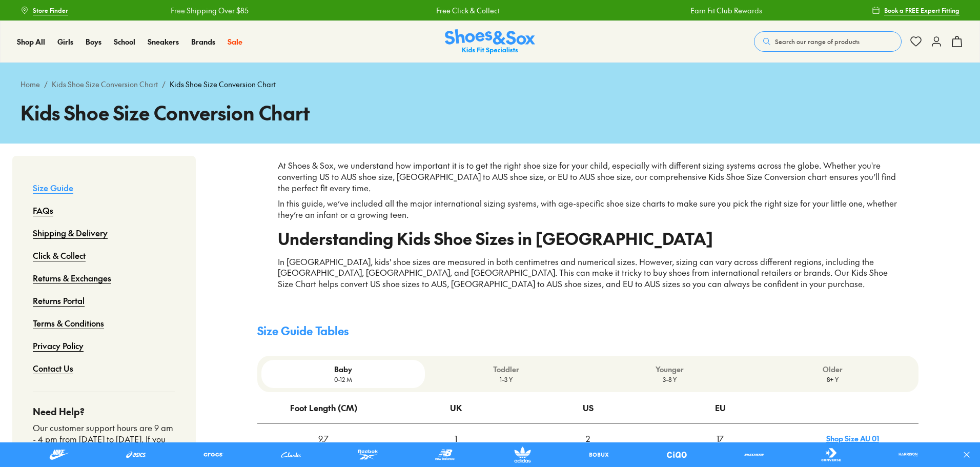  I want to click on span: Book a FREE Expert Fitting, so click(922, 10).